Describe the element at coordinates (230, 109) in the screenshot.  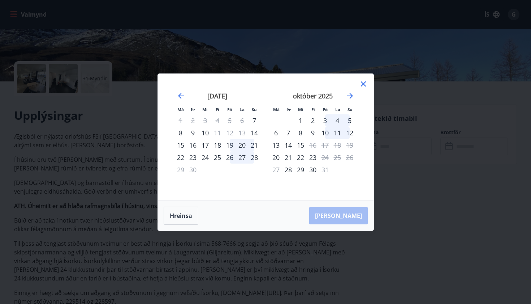
I see `small: Fö` at that location.